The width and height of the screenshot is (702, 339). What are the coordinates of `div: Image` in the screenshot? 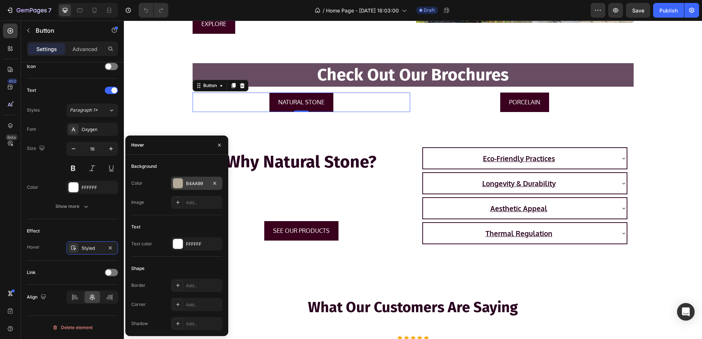 It's located at (137, 202).